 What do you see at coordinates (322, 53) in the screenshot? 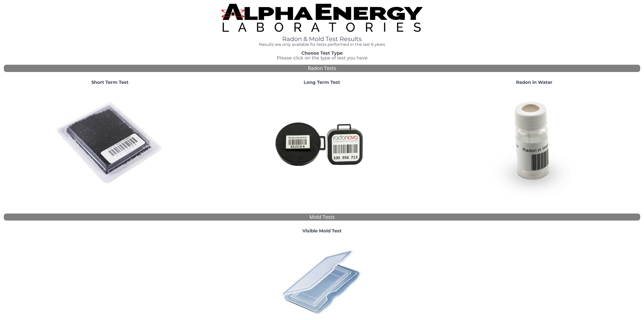
I see `strong: Choose Test Type` at bounding box center [322, 53].